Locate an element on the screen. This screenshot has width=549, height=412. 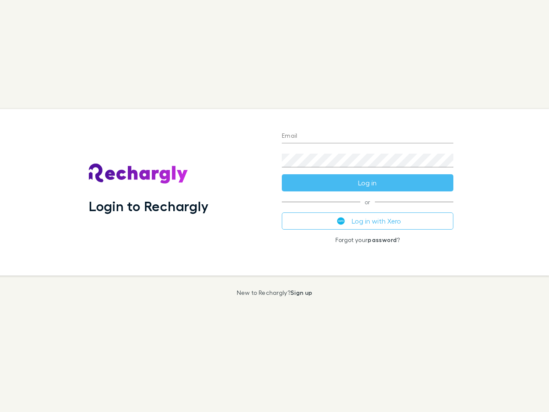
a: password is located at coordinates (382, 239).